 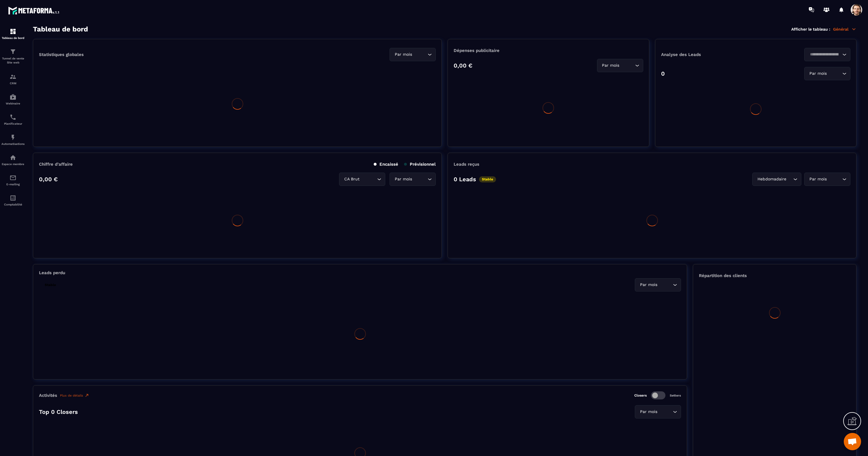 What do you see at coordinates (13, 164) in the screenshot?
I see `p: Espace membre` at bounding box center [13, 164].